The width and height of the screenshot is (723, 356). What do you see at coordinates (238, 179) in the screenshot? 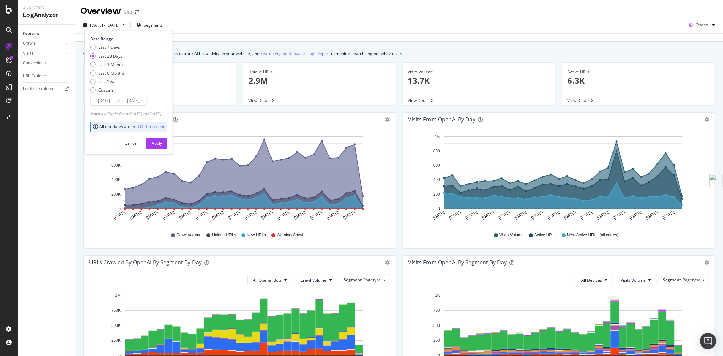
I see `div: A chart.` at bounding box center [238, 179].